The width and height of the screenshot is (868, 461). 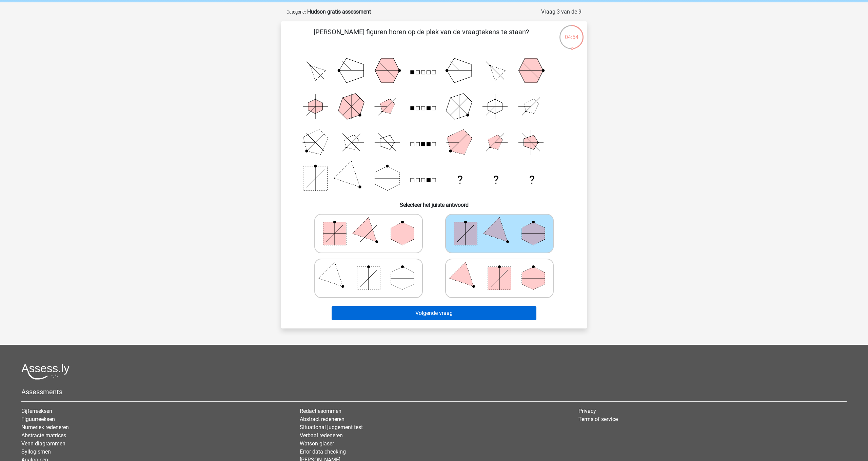 I want to click on a: Watson glaser, so click(x=317, y=444).